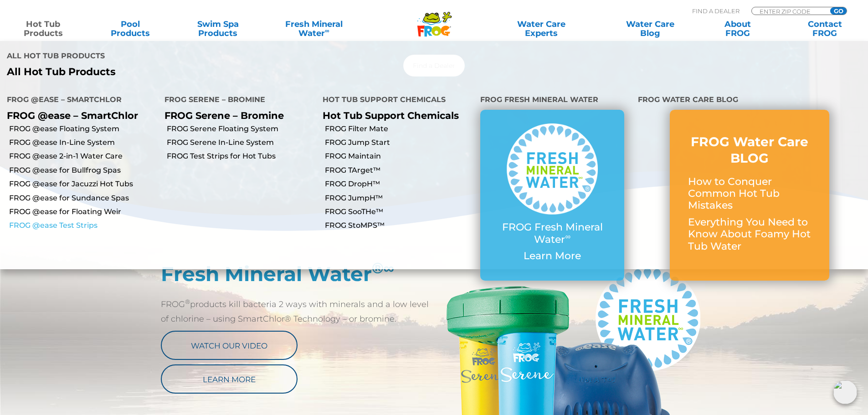 This screenshot has height=415, width=868. Describe the element at coordinates (83, 198) in the screenshot. I see `a: FROG @ease for Sundance Spas` at that location.